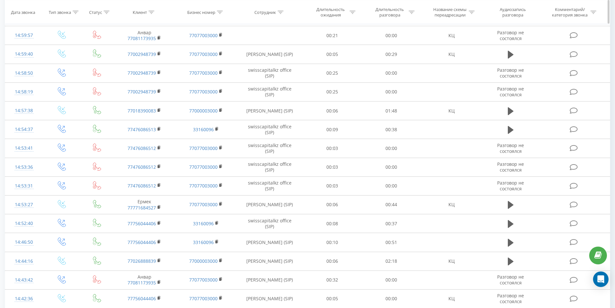  Describe the element at coordinates (142, 129) in the screenshot. I see `a: 77476086513` at that location.